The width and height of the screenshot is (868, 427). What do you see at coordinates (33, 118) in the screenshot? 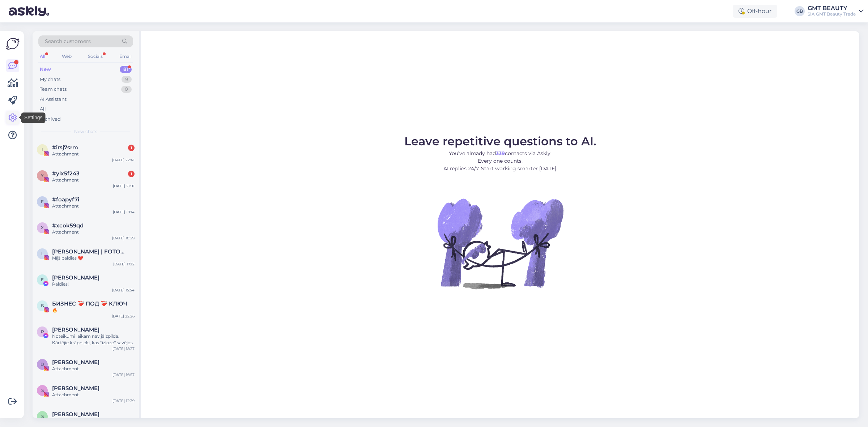
I see `div: Settings` at bounding box center [33, 118].